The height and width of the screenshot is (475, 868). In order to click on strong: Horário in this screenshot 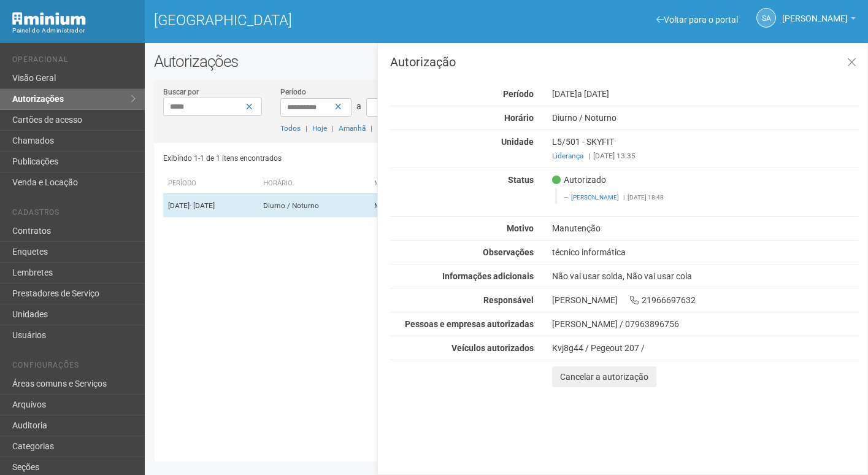, I will do `click(519, 118)`.